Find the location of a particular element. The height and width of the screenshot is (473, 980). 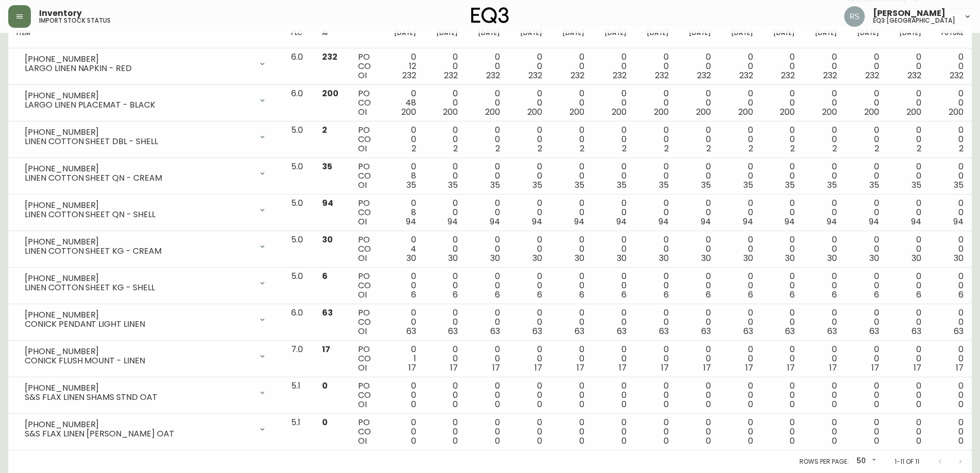

td: 5.0 is located at coordinates (298, 139).